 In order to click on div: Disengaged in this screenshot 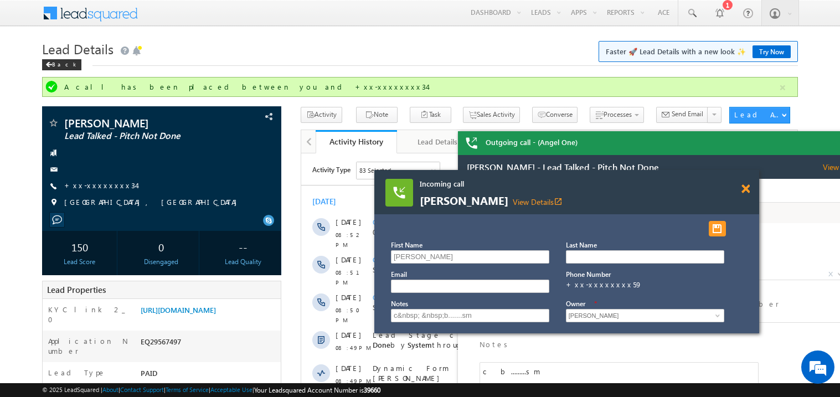, I will do `click(161, 262)`.